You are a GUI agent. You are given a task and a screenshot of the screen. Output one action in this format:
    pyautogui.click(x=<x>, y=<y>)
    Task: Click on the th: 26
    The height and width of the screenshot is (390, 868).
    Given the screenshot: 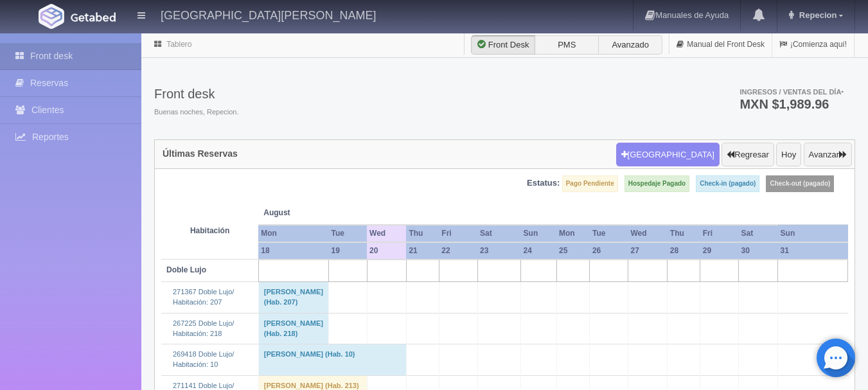 What is the action you would take?
    pyautogui.click(x=609, y=251)
    